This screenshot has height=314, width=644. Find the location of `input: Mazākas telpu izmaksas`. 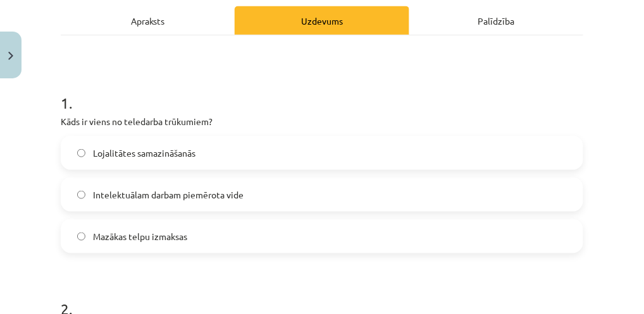

input: Mazākas telpu izmaksas is located at coordinates (81, 236).